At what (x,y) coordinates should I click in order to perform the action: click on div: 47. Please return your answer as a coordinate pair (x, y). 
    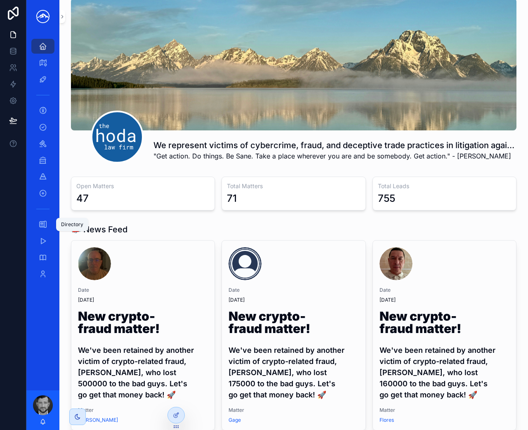
    Looking at the image, I should click on (82, 198).